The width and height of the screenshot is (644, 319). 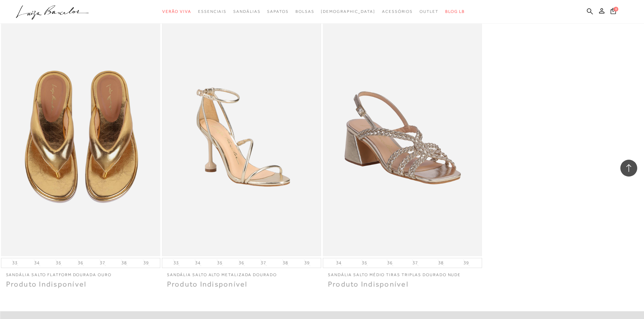 I want to click on span: Sandálias, so click(x=246, y=11).